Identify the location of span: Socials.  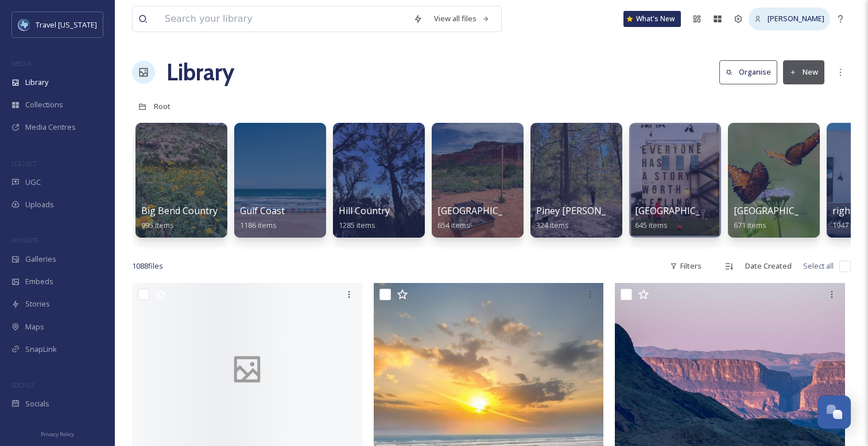
(37, 403).